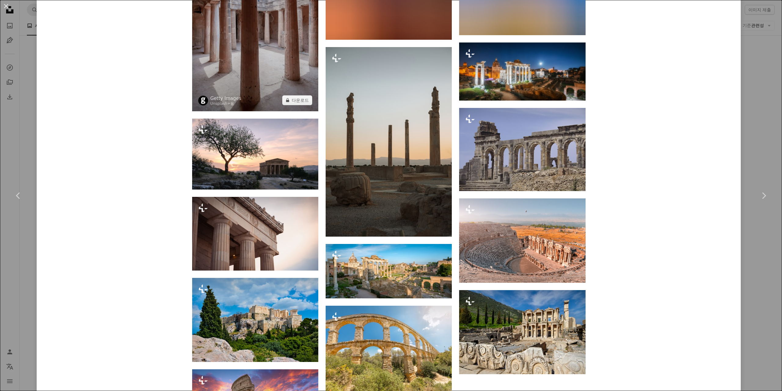  Describe the element at coordinates (389, 142) in the screenshot. I see `img: 사막 한가운데에 앉아있는 돌기둥 무리` at that location.